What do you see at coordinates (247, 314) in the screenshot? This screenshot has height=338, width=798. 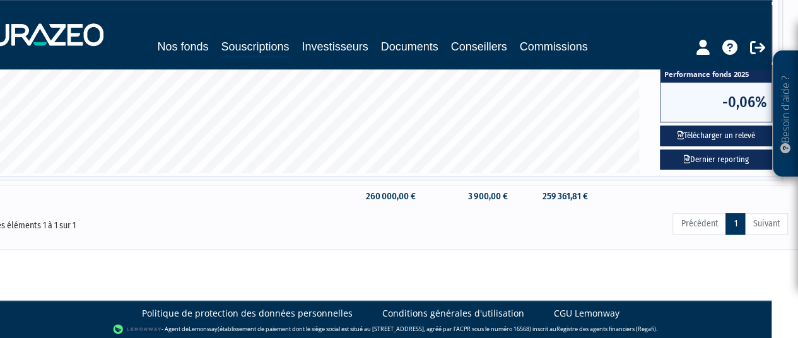 I see `a: Politique de protection des données personnelles` at bounding box center [247, 314].